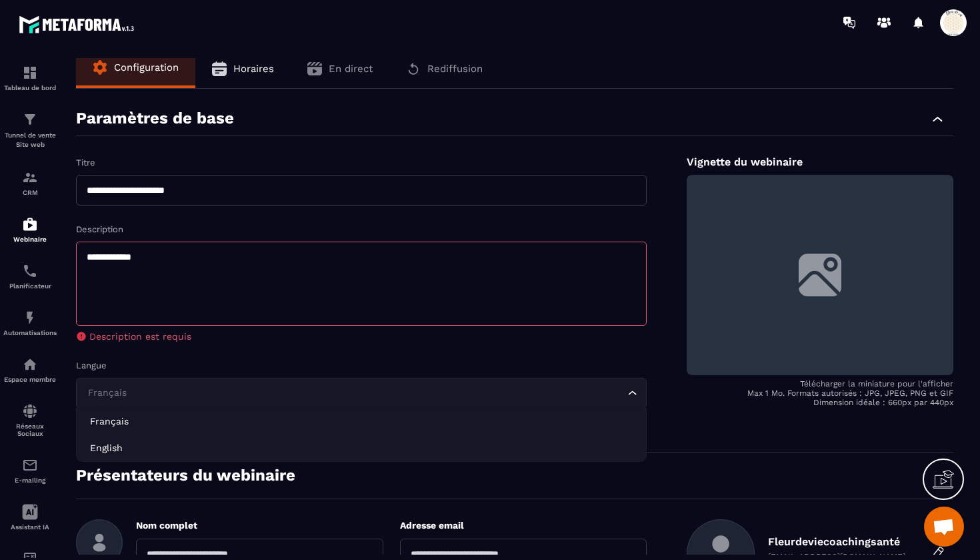 This screenshot has width=980, height=560. What do you see at coordinates (91, 365) in the screenshot?
I see `label: Langue` at bounding box center [91, 365].